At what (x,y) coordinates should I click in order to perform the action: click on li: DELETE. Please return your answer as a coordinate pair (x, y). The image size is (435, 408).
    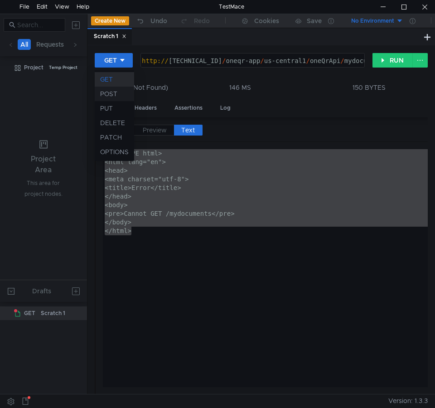
    Looking at the image, I should click on (114, 123).